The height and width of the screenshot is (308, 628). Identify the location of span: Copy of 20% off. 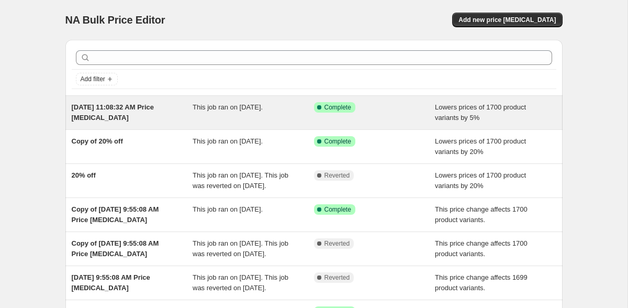
(97, 141).